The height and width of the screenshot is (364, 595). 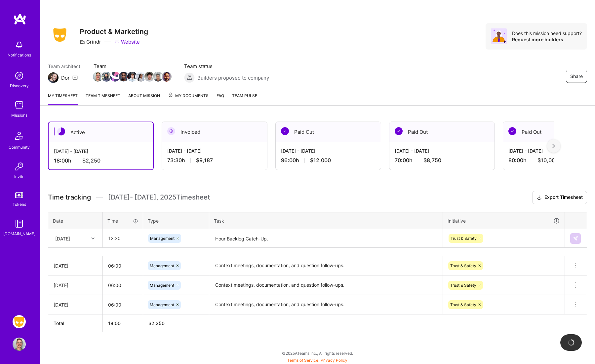 I want to click on th: Date, so click(x=76, y=220).